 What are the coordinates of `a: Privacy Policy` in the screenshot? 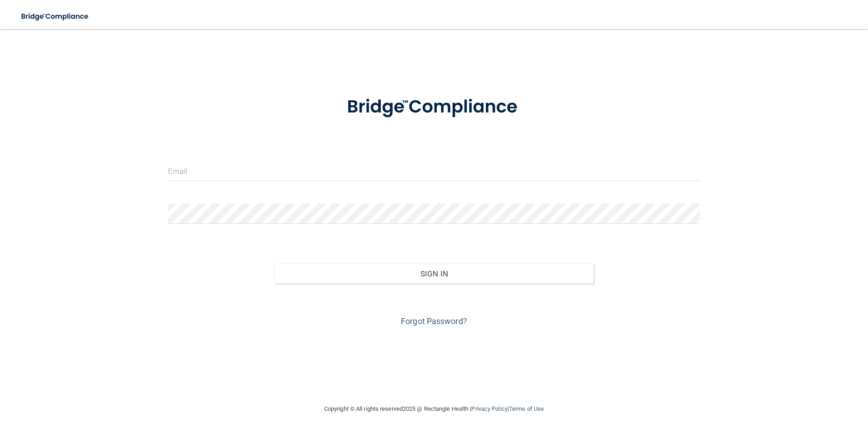 It's located at (489, 408).